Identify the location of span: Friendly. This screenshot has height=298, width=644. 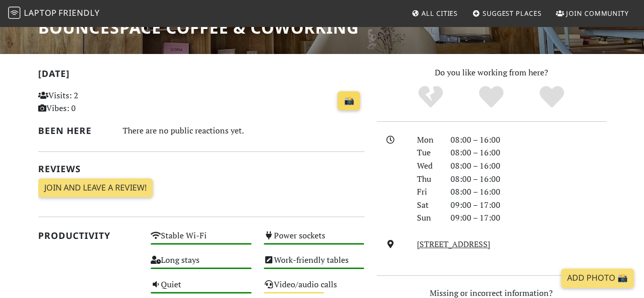
(79, 13).